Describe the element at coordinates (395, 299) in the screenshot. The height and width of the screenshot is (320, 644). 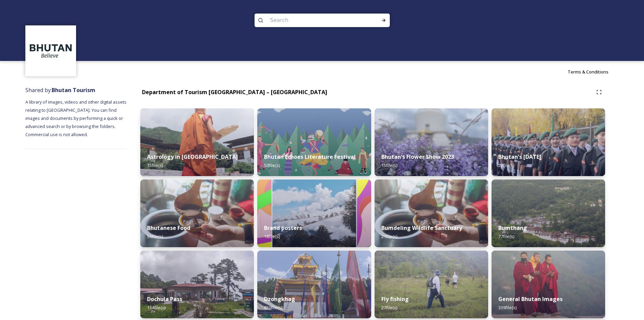
I see `strong: Fly fishing` at that location.